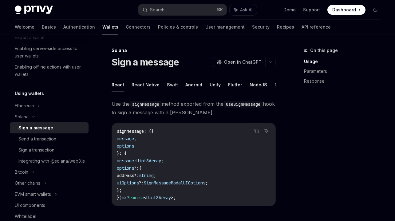 The width and height of the screenshot is (395, 221). What do you see at coordinates (49, 128) in the screenshot?
I see `a: Sign a message` at bounding box center [49, 128].